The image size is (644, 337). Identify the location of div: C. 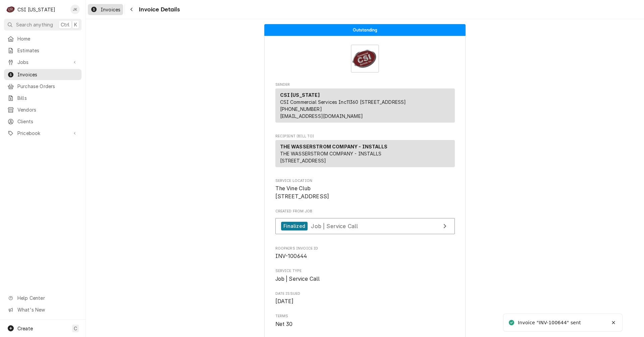
(11, 9).